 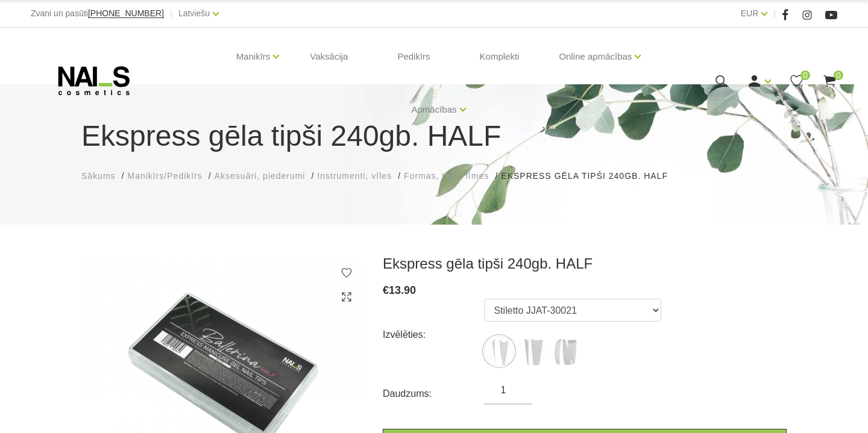 What do you see at coordinates (354, 176) in the screenshot?
I see `span: Instrumenti, vīles` at bounding box center [354, 176].